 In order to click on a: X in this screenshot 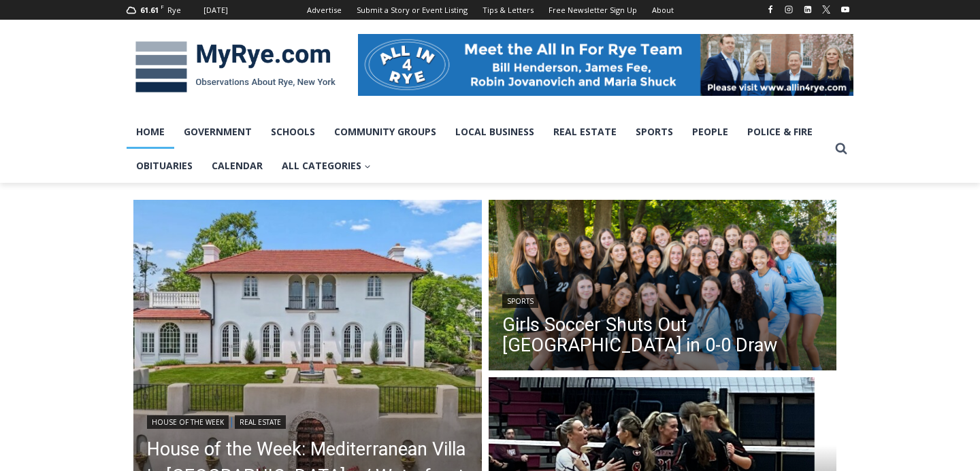, I will do `click(826, 9)`.